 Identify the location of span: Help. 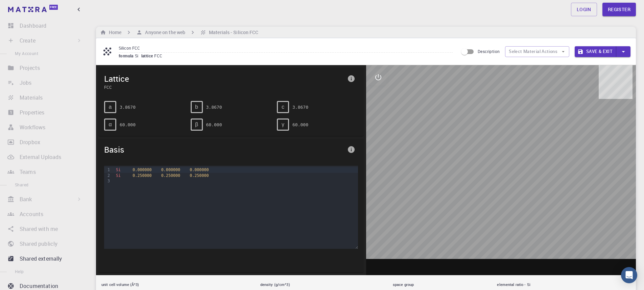
(19, 272).